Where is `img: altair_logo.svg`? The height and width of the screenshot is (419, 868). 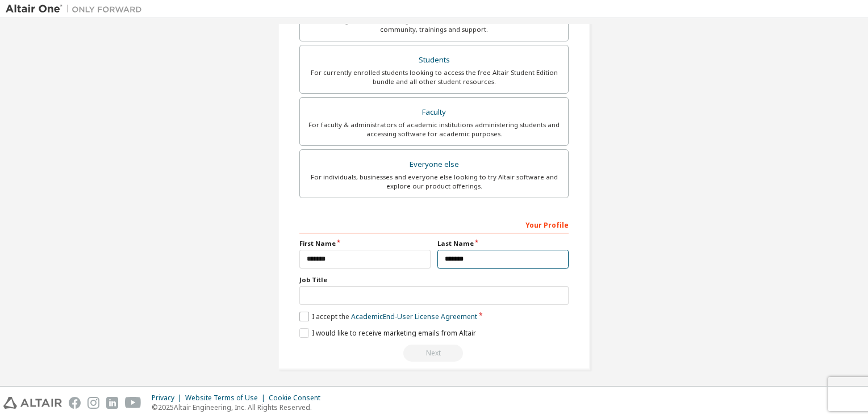 img: altair_logo.svg is located at coordinates (32, 402).